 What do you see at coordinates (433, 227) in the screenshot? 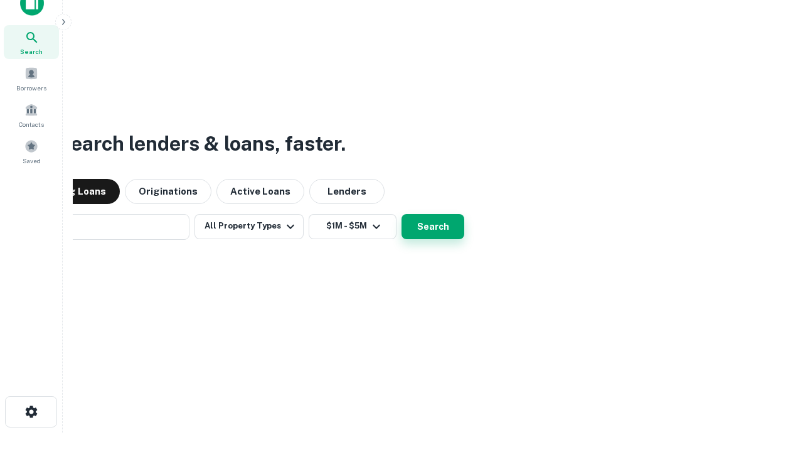
I see `button: Search` at bounding box center [433, 227].